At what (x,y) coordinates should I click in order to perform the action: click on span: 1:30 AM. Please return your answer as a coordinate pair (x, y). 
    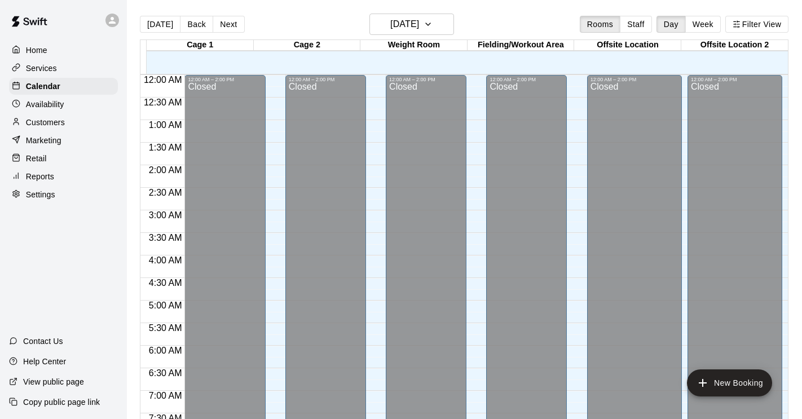
    Looking at the image, I should click on (165, 147).